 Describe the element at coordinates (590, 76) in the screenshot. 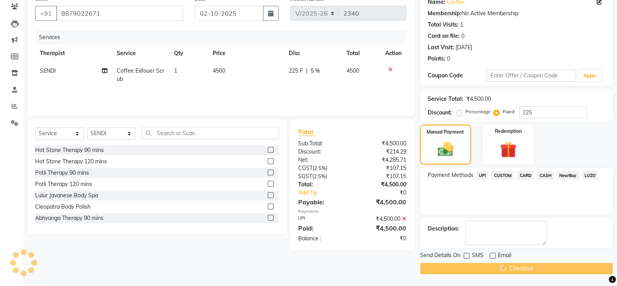

I see `button: Apply` at that location.